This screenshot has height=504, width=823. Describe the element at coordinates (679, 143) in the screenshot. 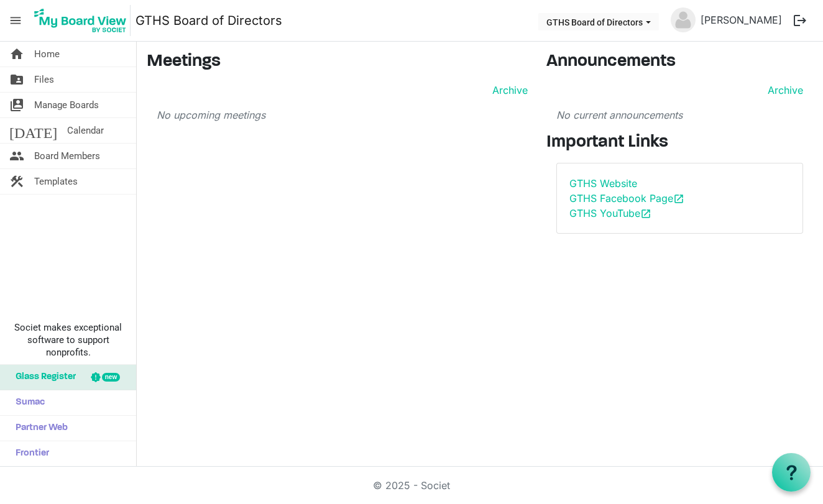

I see `h3: Important Links` at that location.